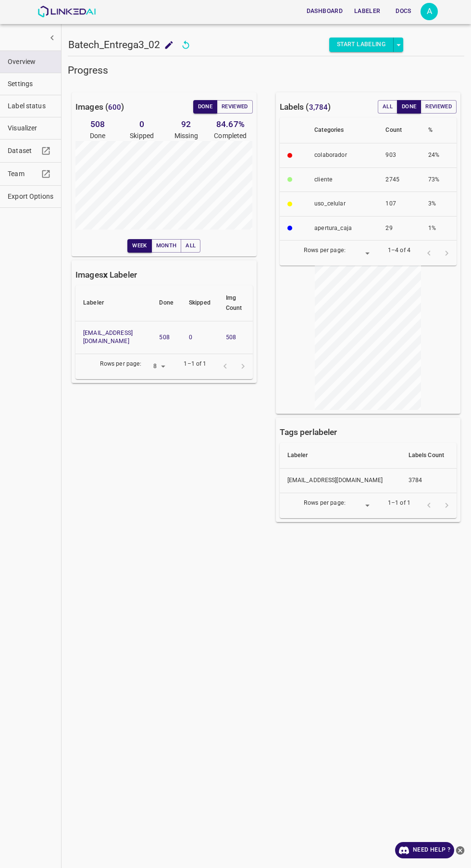 The height and width of the screenshot is (868, 471). I want to click on span: Overview, so click(30, 62).